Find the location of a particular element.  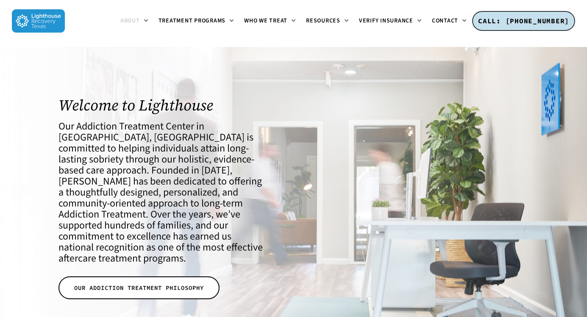

a: Resources is located at coordinates (327, 21).